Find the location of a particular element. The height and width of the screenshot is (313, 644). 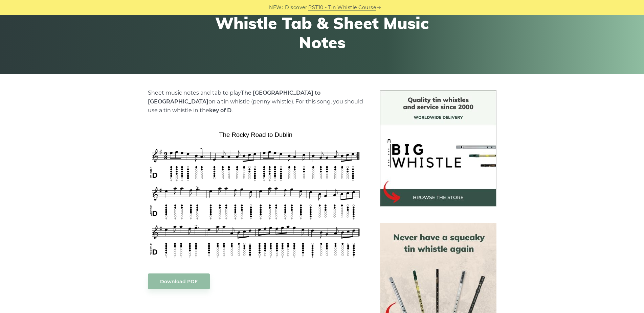

img: The Rocky Road to Dublin Tin Whistle Tabs & Sheet Music is located at coordinates (256, 195).